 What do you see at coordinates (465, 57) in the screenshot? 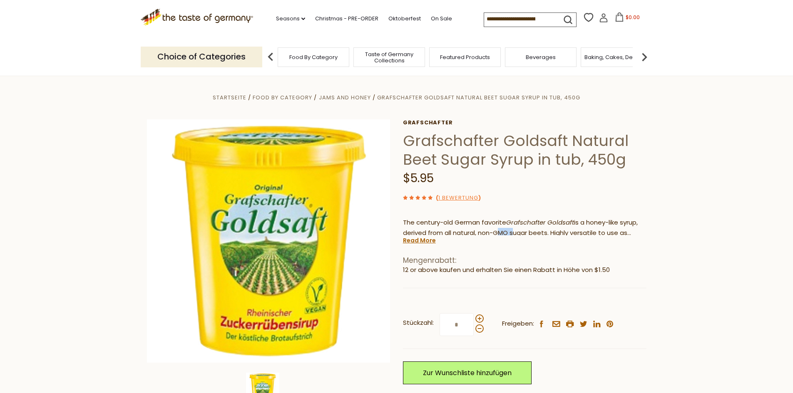
I see `a: Featured Products` at bounding box center [465, 57].